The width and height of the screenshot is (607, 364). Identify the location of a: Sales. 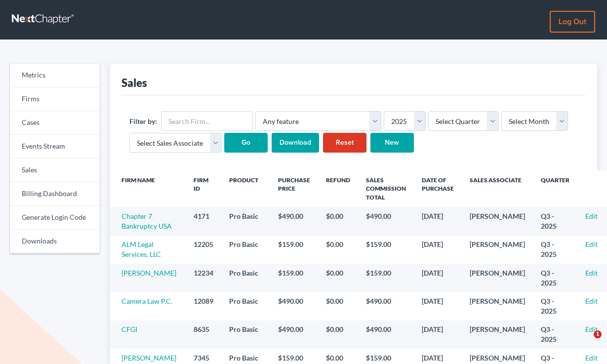
(55, 170).